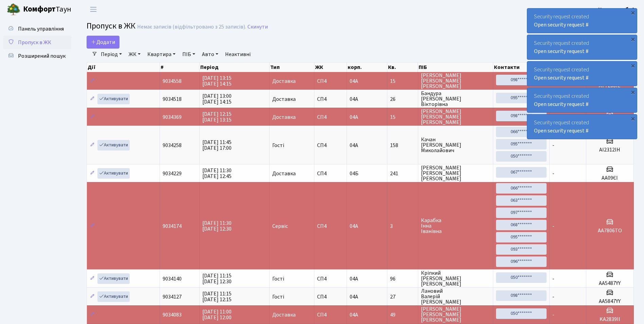  What do you see at coordinates (14, 9) in the screenshot?
I see `img: logo.png` at bounding box center [14, 9].